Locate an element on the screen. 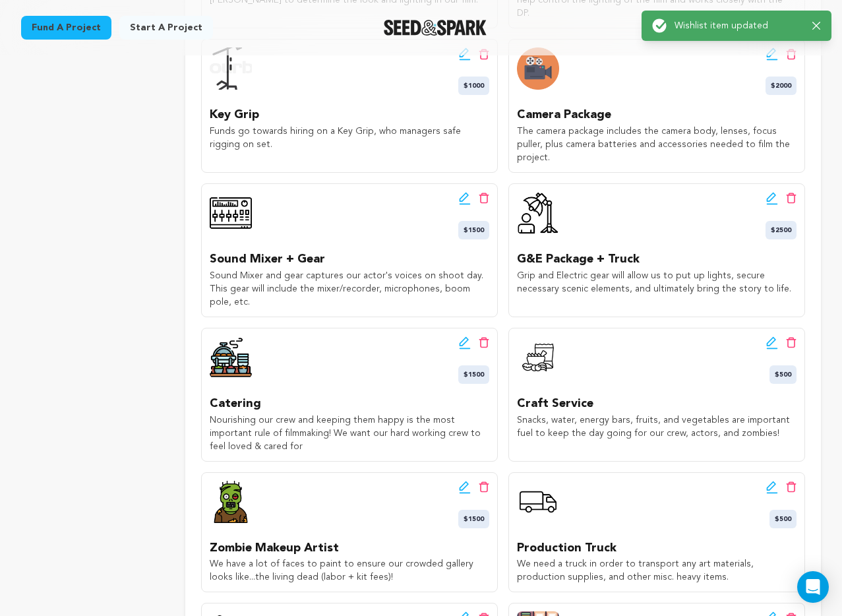 This screenshot has height=616, width=842. p: Craft Service is located at coordinates (657, 404).